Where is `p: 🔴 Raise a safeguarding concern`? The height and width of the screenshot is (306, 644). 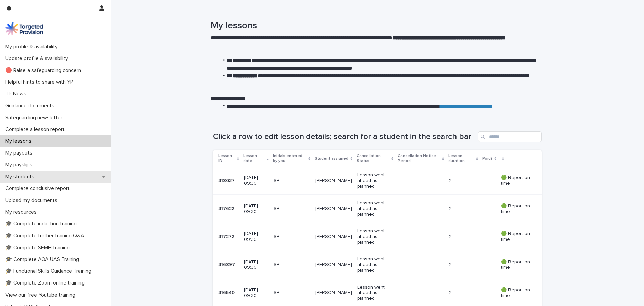
p: 🔴 Raise a safeguarding concern is located at coordinates (45, 70).